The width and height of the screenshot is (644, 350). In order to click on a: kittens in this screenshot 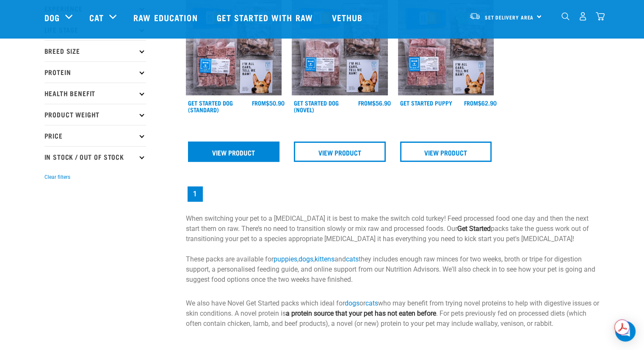, I will do `click(324, 259)`.